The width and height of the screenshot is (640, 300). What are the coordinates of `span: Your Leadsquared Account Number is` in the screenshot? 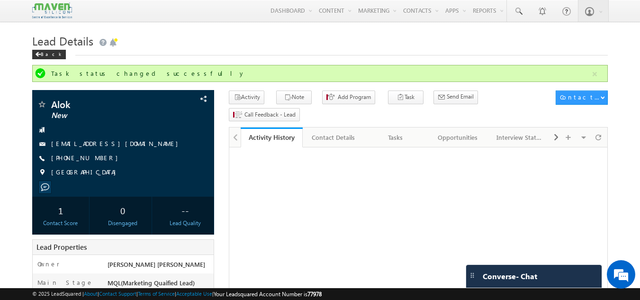 It's located at (268, 294).